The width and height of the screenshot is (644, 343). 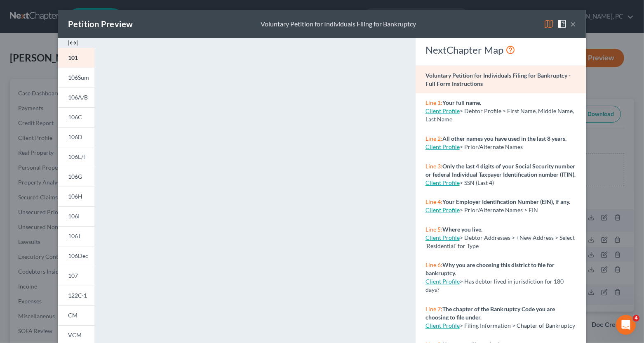 I want to click on span: > Debtor Addresses > +New Address > Select 'Residential' for Type, so click(x=500, y=241).